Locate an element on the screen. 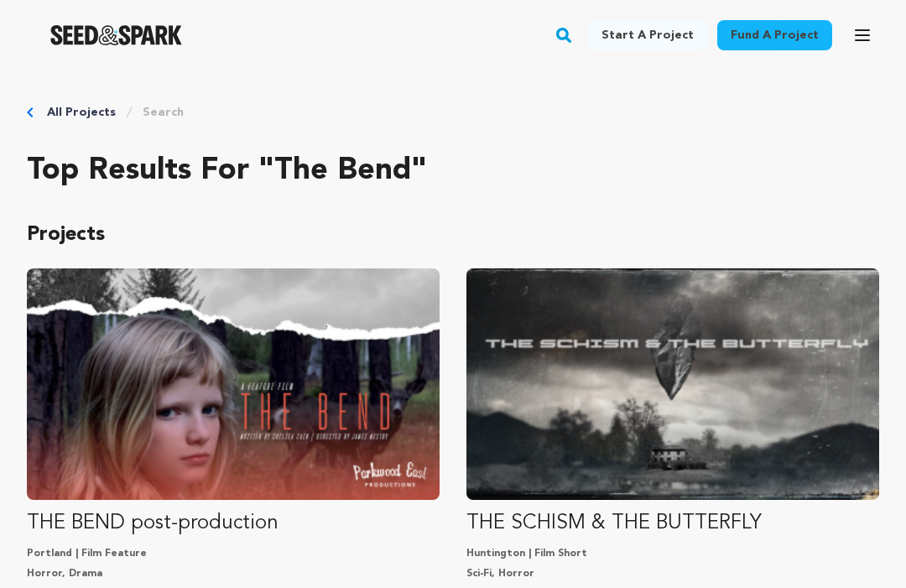  a: All Projects is located at coordinates (81, 112).